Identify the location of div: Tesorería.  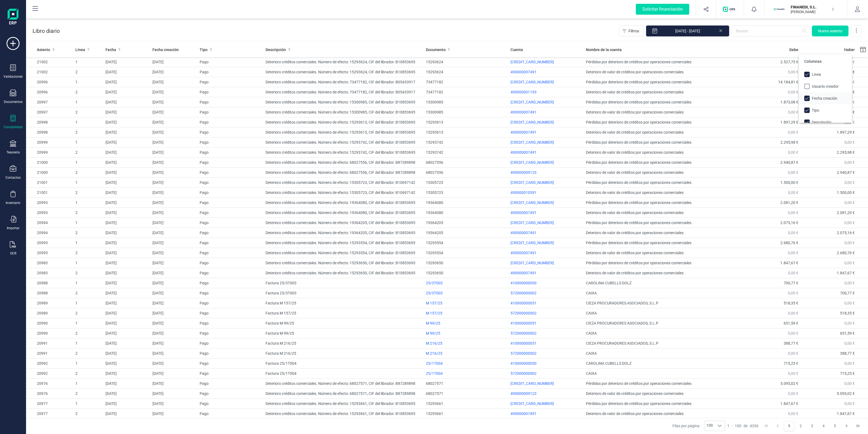
(13, 152).